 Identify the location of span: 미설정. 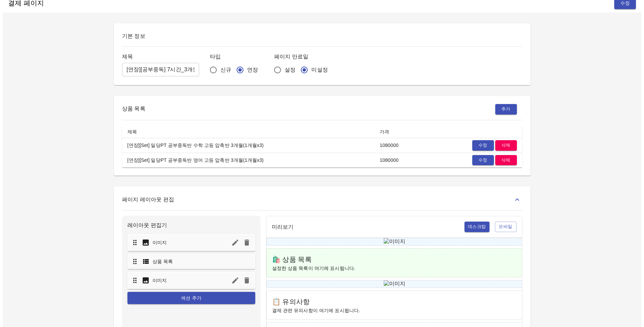
(320, 70).